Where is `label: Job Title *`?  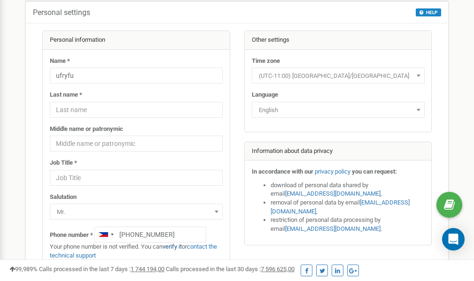
label: Job Title * is located at coordinates (63, 163).